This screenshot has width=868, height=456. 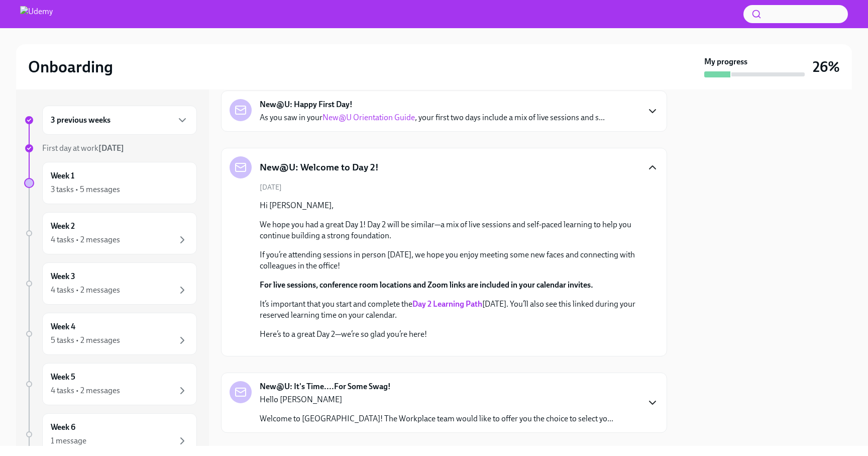 What do you see at coordinates (36, 14) in the screenshot?
I see `img: Udemy` at bounding box center [36, 14].